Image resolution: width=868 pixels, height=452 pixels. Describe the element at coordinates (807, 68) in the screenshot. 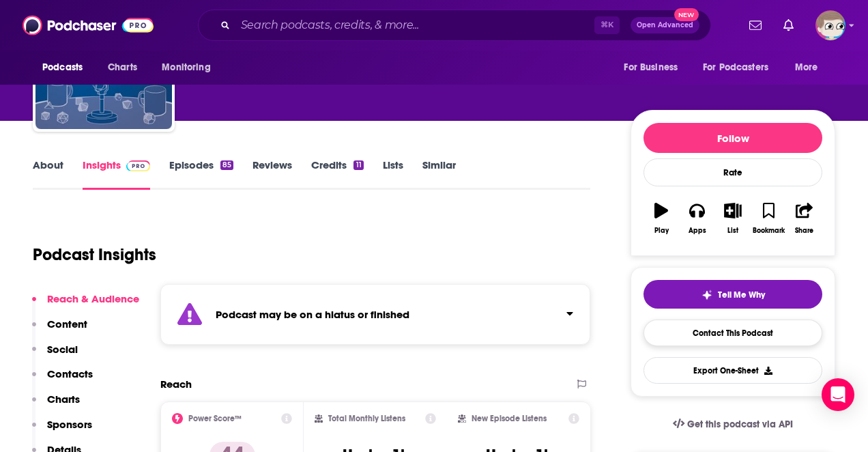

I see `span: More` at that location.